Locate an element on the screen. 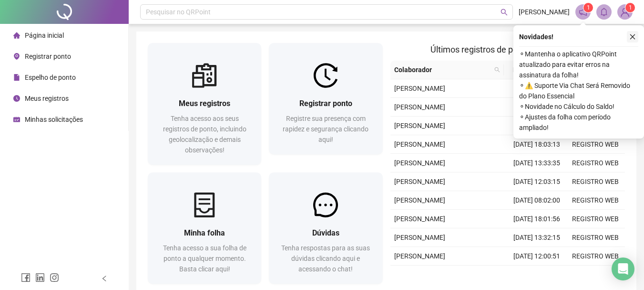 This screenshot has height=290, width=644. span: schedule is located at coordinates (17, 120).